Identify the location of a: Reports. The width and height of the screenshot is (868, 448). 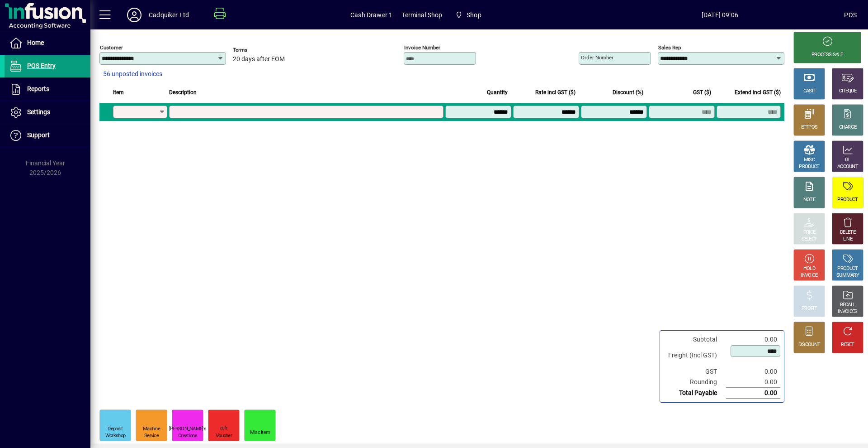
(47, 89).